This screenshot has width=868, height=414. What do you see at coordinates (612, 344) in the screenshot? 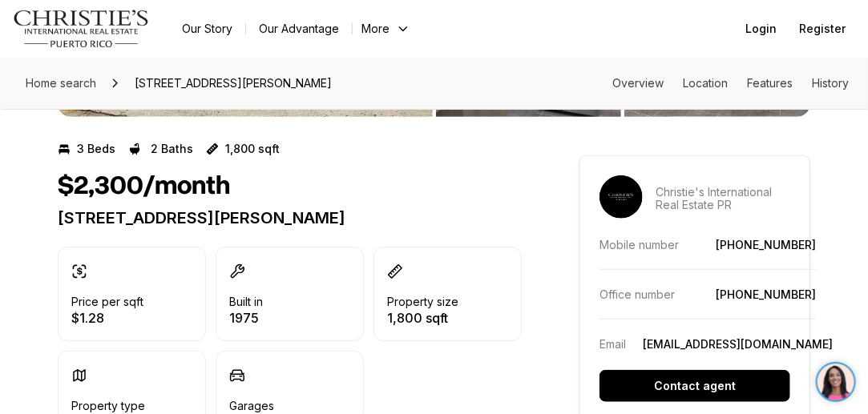
I see `p: Email` at bounding box center [612, 344].